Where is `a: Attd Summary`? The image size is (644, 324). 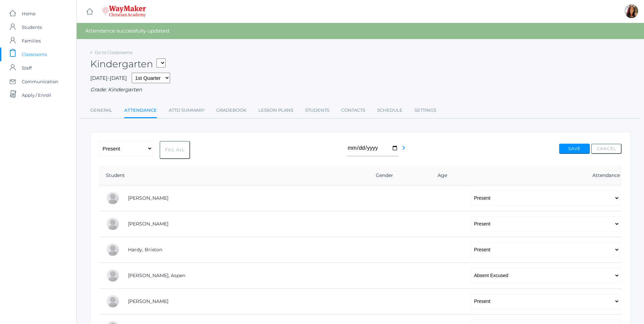 a: Attd Summary is located at coordinates (186, 110).